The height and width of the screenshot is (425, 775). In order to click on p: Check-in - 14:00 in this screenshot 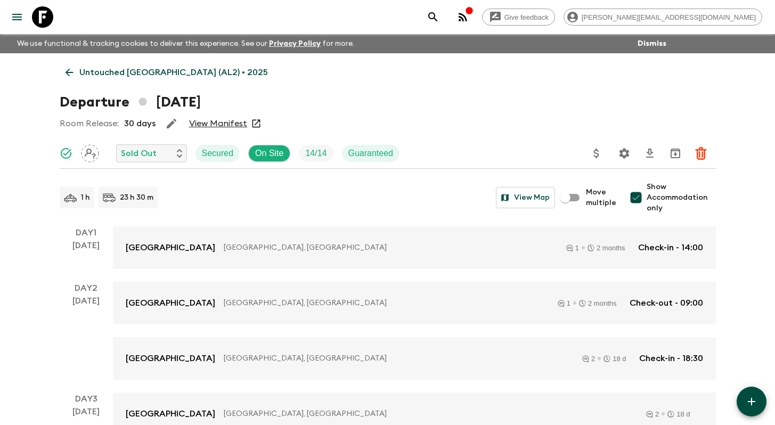, I will do `click(671, 248)`.